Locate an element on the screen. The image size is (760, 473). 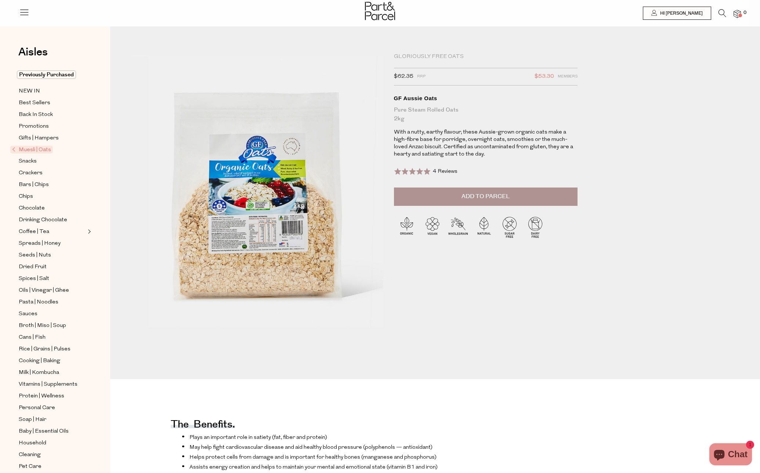
span: Household is located at coordinates (32, 444).